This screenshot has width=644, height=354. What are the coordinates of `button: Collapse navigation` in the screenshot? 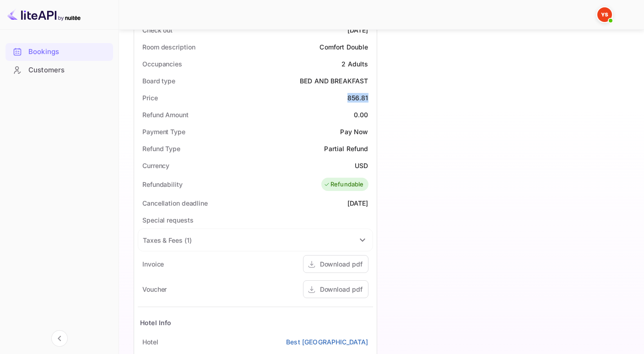 It's located at (60, 339).